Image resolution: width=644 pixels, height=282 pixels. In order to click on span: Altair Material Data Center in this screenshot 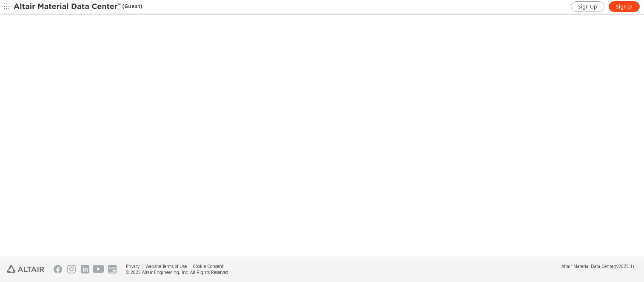, I will do `click(588, 266)`.